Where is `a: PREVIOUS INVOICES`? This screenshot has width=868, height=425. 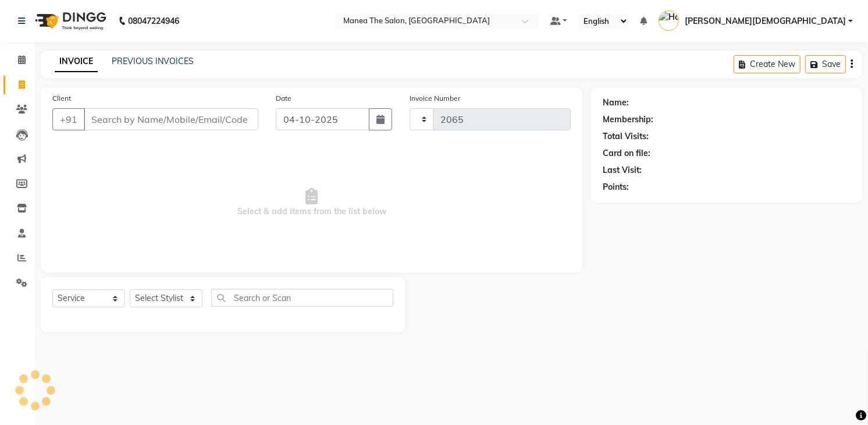
a: PREVIOUS INVOICES is located at coordinates (152, 61).